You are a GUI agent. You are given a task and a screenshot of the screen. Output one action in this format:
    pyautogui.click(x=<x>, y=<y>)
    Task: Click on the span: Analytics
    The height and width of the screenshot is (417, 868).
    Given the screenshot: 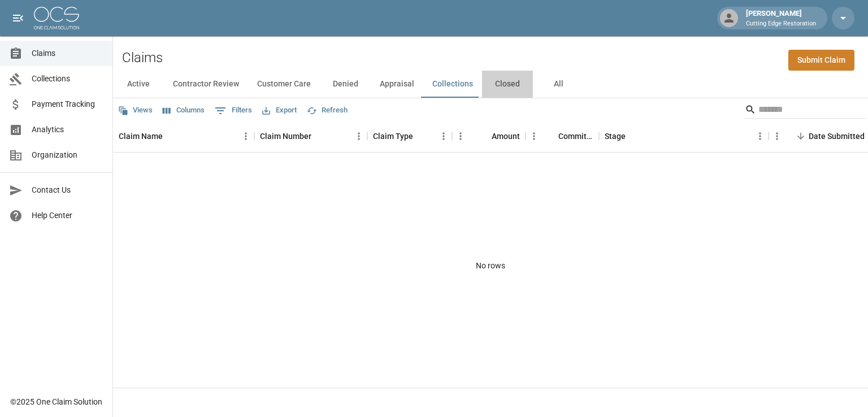 What is the action you would take?
    pyautogui.click(x=67, y=129)
    